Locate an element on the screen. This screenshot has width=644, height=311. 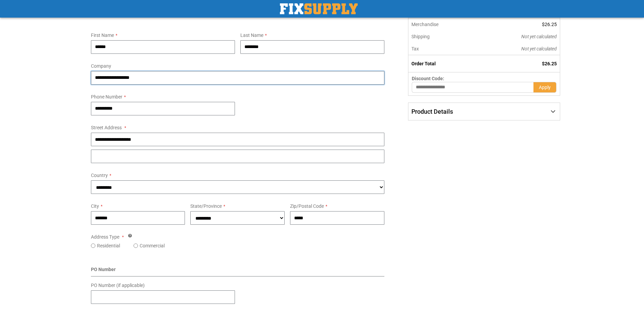
span: State/Province is located at coordinates (206, 206).